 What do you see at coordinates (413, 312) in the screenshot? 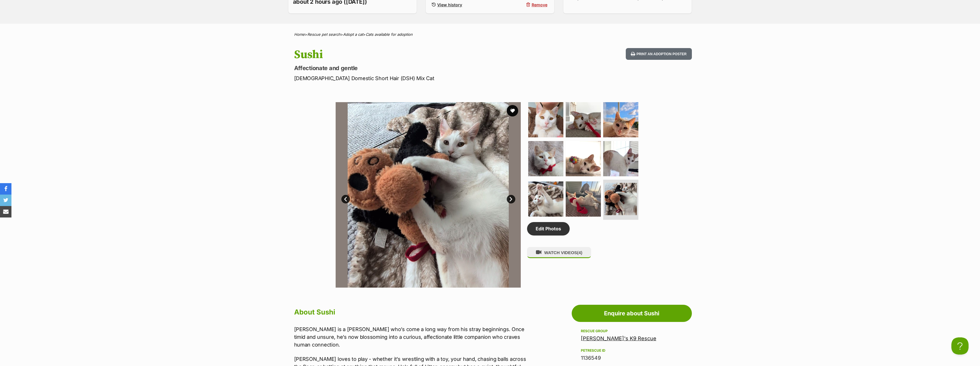
I see `h2: About Sushi` at bounding box center [413, 312].